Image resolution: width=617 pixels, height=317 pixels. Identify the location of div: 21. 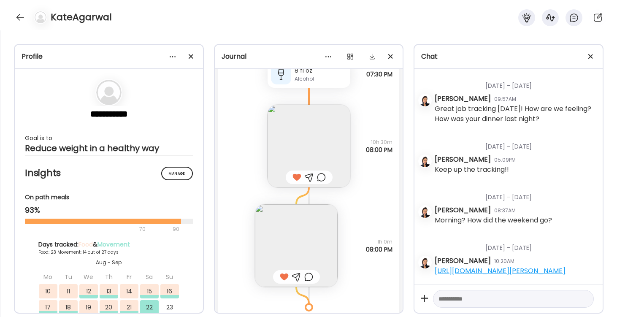
(129, 307).